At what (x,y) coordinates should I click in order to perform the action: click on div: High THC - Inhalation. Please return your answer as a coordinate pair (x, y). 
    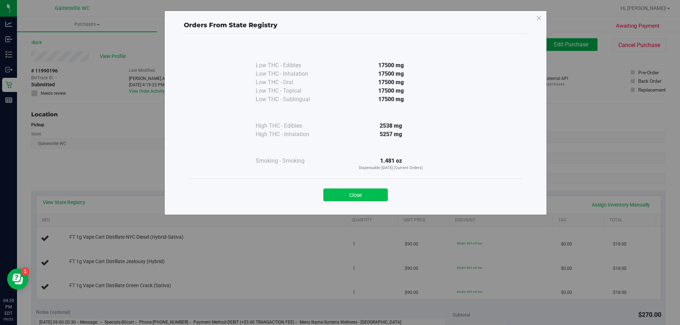
    Looking at the image, I should click on (291, 134).